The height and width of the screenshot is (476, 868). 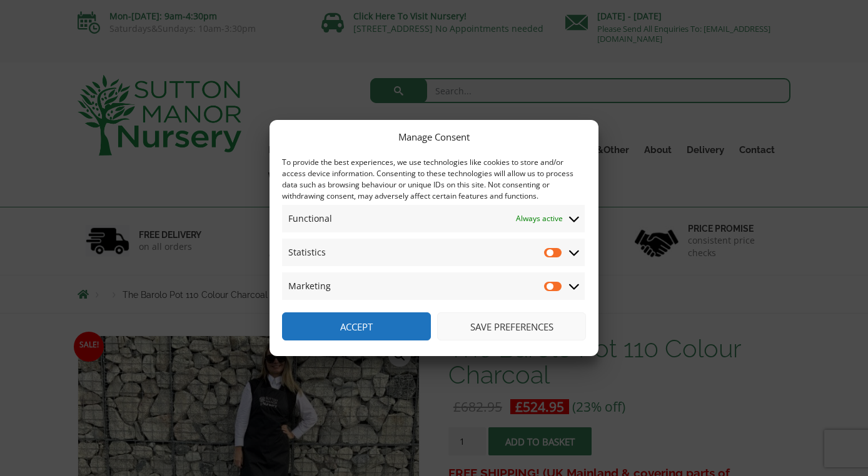 I want to click on span: Statistics, so click(x=307, y=252).